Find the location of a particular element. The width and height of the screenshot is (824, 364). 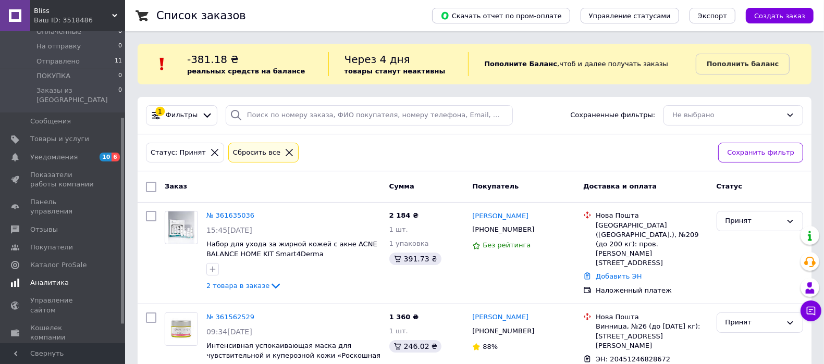

span: Экспорт is located at coordinates (712, 16).